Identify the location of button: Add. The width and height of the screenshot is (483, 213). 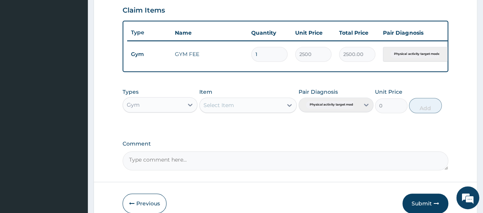
(425, 106).